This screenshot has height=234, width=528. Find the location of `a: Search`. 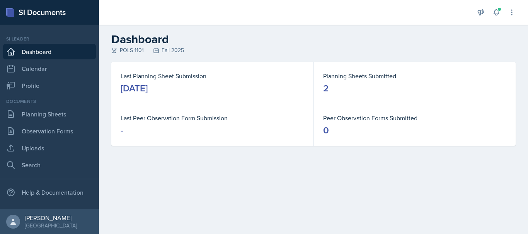

a: Search is located at coordinates (49, 165).